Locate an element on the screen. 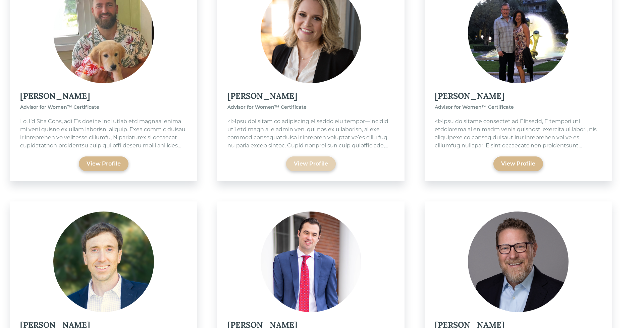 The width and height of the screenshot is (644, 328). div: Lo, I’d Sita Cons, adi E’s doei te inci utlab etd magnaal enima mi veni quisno ex ullam laborisni... is located at coordinates (104, 134).